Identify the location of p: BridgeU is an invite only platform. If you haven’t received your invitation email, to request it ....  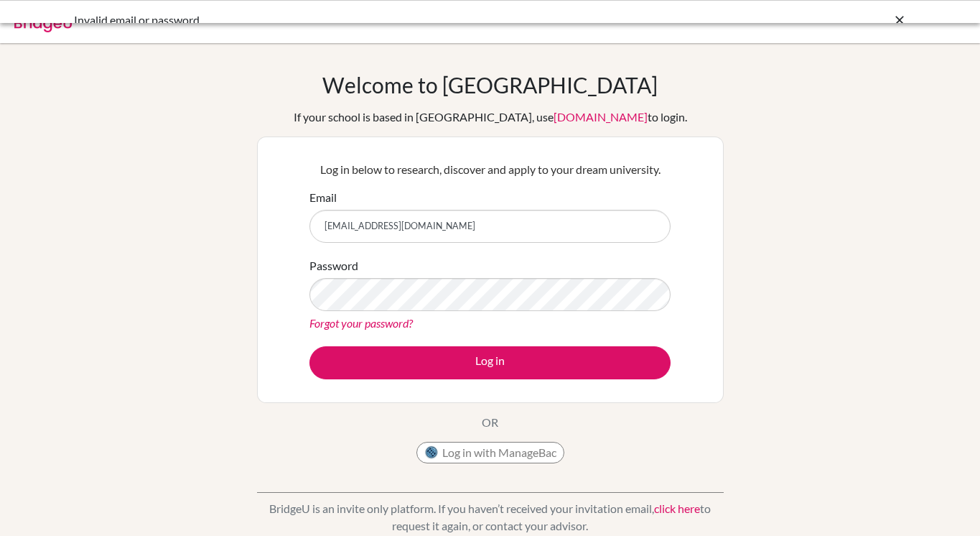
(491, 517).